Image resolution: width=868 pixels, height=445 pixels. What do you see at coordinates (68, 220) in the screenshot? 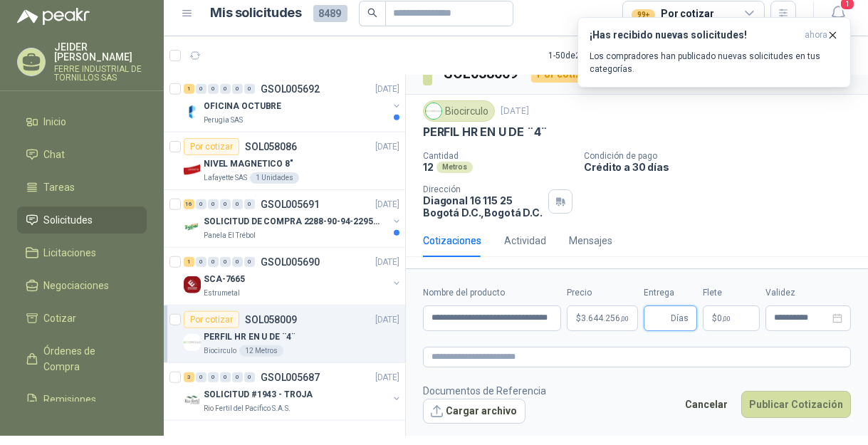
I see `span: Solicitudes` at bounding box center [68, 220].